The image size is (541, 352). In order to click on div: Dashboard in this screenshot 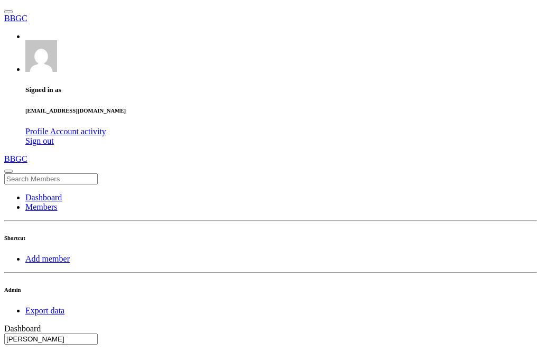, I will do `click(271, 329)`.